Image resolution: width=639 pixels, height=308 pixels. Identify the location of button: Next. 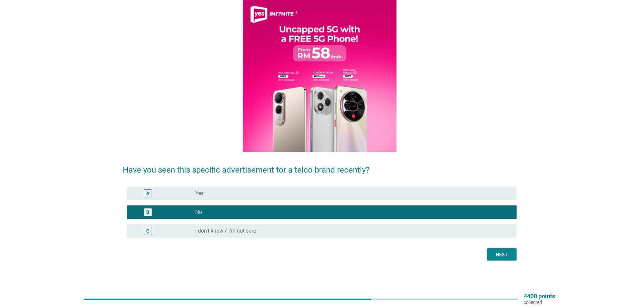
(502, 255).